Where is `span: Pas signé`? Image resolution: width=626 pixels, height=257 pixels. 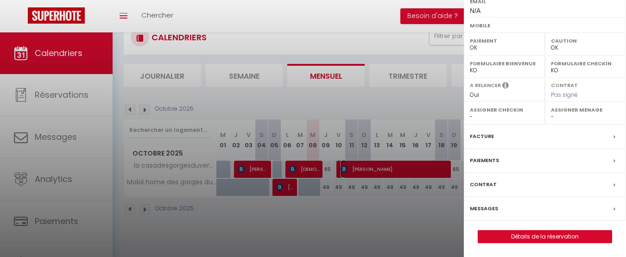
span: Pas signé is located at coordinates (564, 94).